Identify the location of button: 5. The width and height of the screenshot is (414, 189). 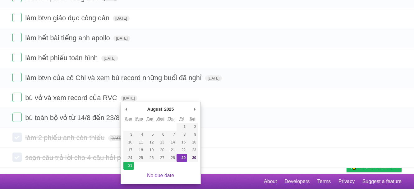
(150, 134).